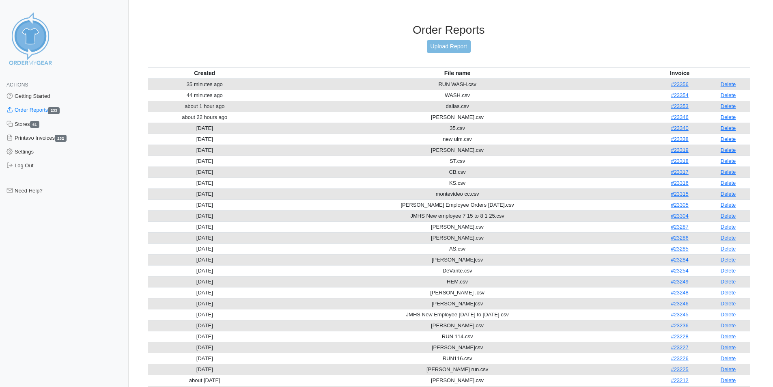 The width and height of the screenshot is (773, 387). What do you see at coordinates (205, 117) in the screenshot?
I see `td: about 22 hours ago` at bounding box center [205, 117].